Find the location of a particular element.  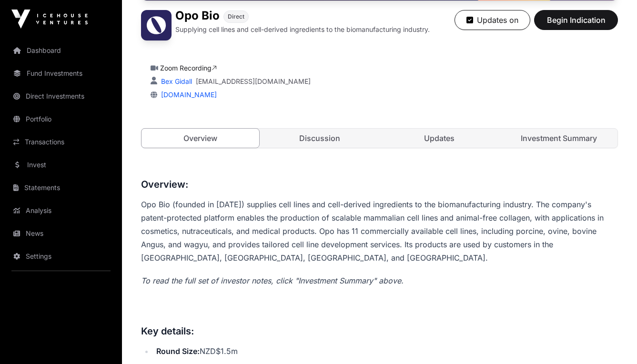

a: Fund Investments is located at coordinates (61, 73).